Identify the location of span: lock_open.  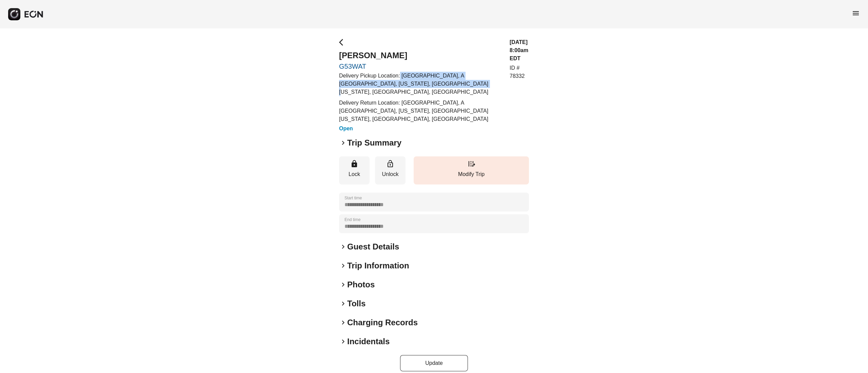
(390, 164).